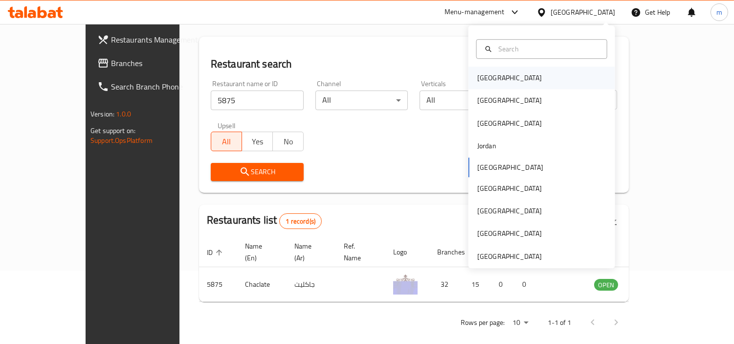 The height and width of the screenshot is (344, 734). Describe the element at coordinates (487, 146) in the screenshot. I see `div: Jordan` at that location.